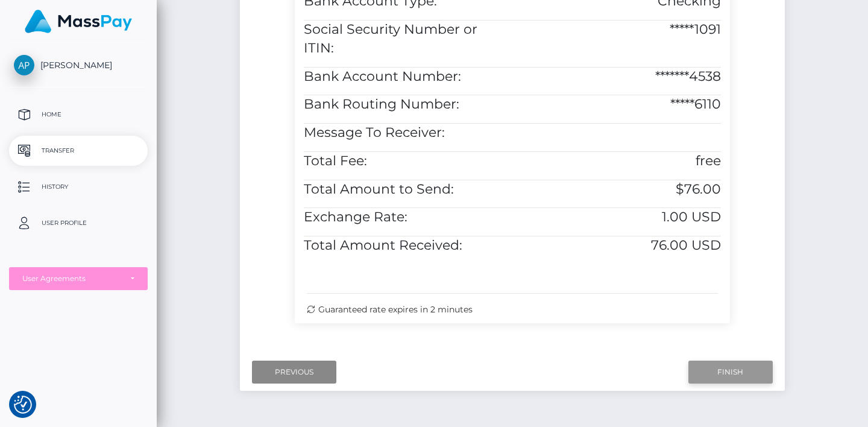 The width and height of the screenshot is (868, 427). Describe the element at coordinates (403, 217) in the screenshot. I see `h5: Exchange Rate:` at that location.